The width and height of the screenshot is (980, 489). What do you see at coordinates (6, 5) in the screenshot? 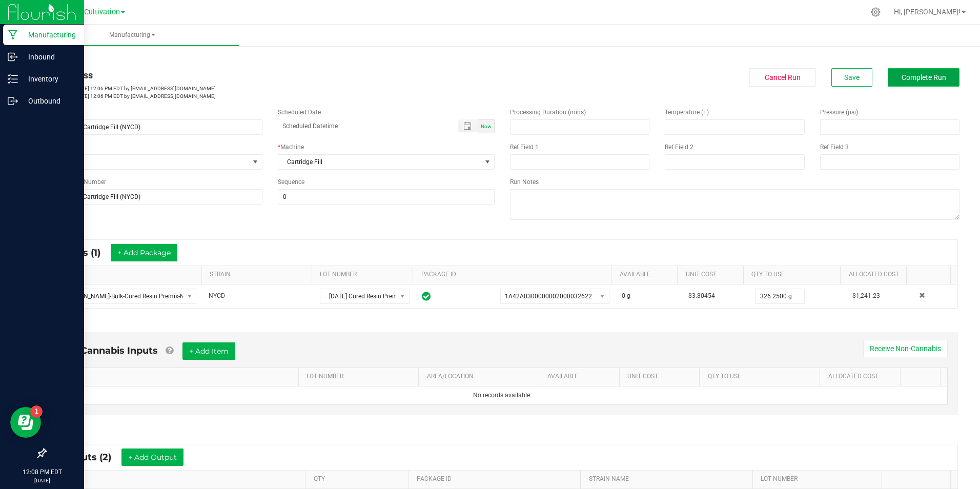
I see `span: 1` at bounding box center [6, 5].